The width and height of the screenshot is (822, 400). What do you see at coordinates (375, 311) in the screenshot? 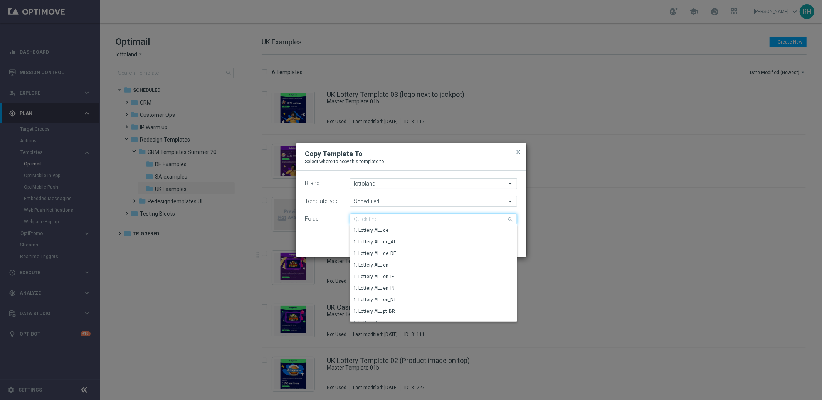
I see `div: 1. Lottery ALL pt_BR` at bounding box center [375, 311].